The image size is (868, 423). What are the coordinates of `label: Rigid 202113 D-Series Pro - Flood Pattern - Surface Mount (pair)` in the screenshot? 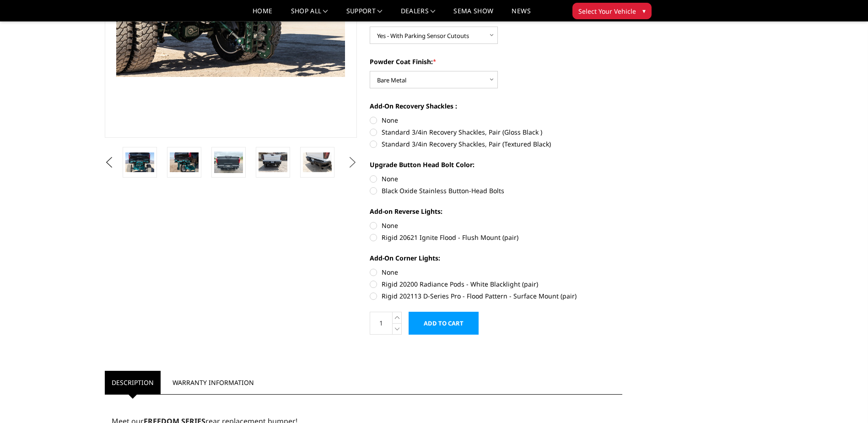 It's located at (496, 296).